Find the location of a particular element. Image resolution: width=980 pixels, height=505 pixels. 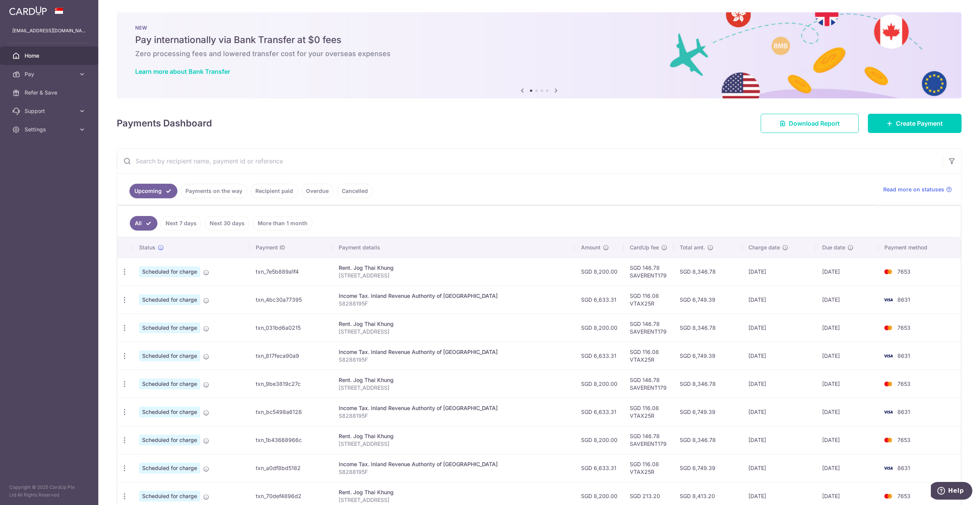

p: NEW is located at coordinates (539, 27).